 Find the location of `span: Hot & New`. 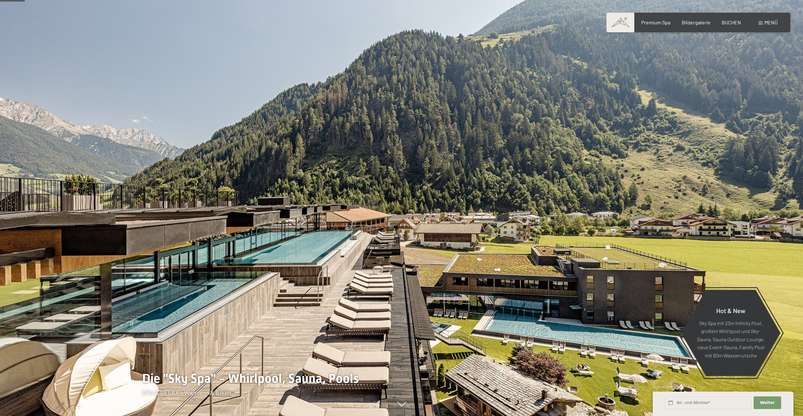

span: Hot & New is located at coordinates (731, 310).